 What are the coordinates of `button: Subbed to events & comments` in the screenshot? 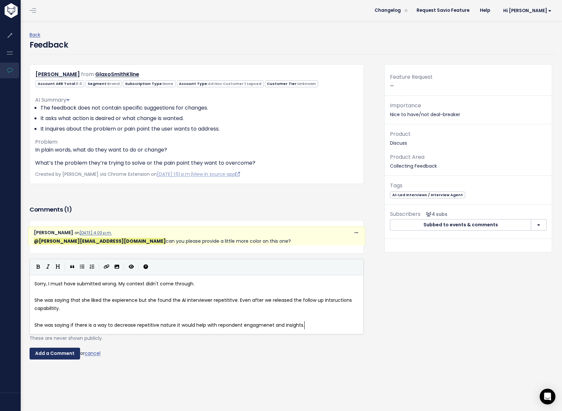 It's located at (460, 225).